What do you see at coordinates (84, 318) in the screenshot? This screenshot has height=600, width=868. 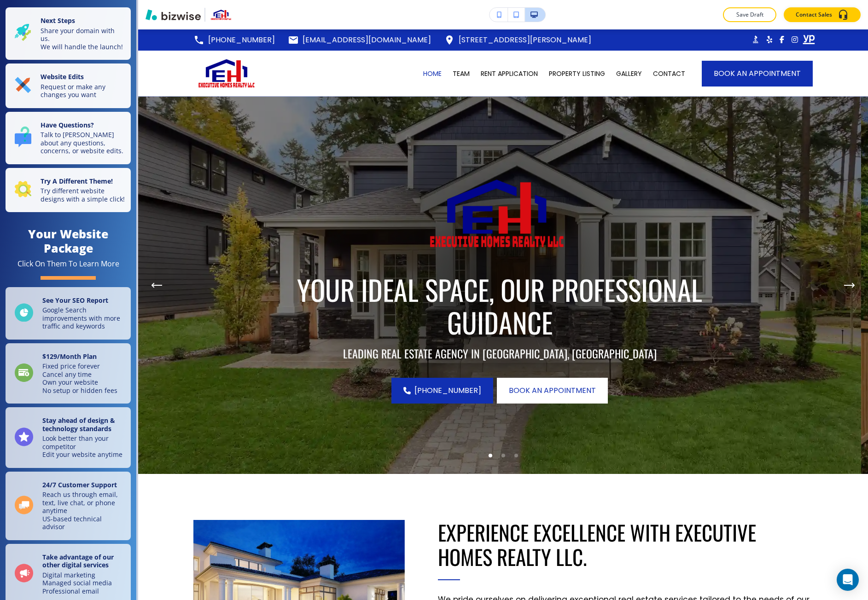 I see `p: Google Search improvements with more traffic and keywords` at bounding box center [84, 318].